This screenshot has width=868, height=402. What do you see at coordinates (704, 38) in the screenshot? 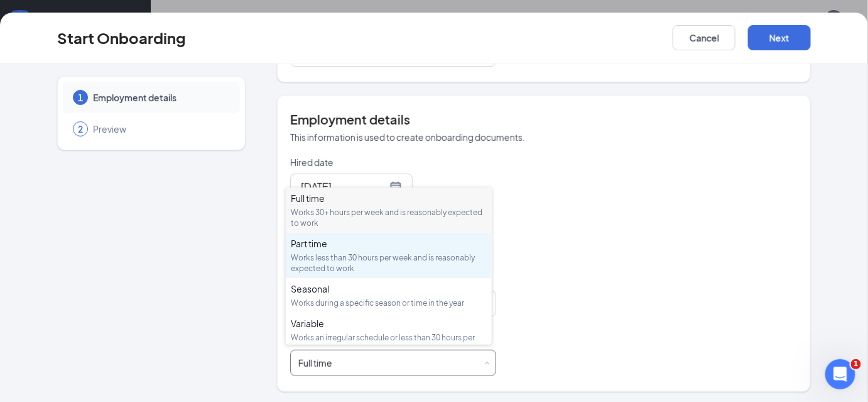
I see `button: Cancel` at bounding box center [704, 38].